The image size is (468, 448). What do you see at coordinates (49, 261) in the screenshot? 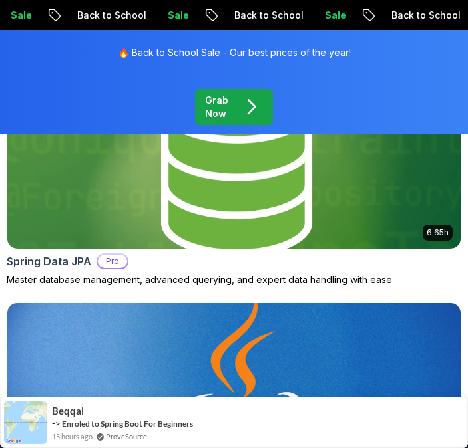
I see `h2: Spring Data JPA` at bounding box center [49, 261].